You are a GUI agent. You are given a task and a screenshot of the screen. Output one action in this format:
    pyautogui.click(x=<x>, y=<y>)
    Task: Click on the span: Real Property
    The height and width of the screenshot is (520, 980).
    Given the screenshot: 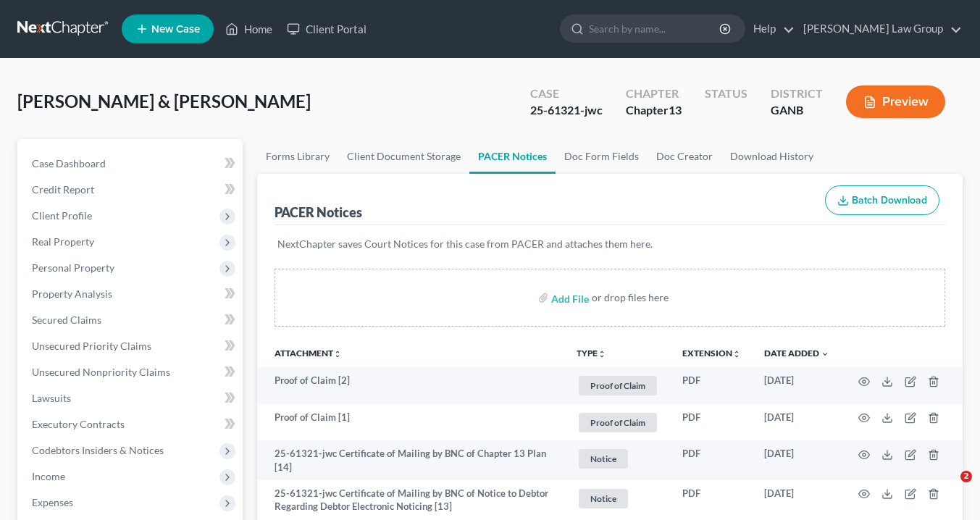 What is the action you would take?
    pyautogui.click(x=63, y=241)
    